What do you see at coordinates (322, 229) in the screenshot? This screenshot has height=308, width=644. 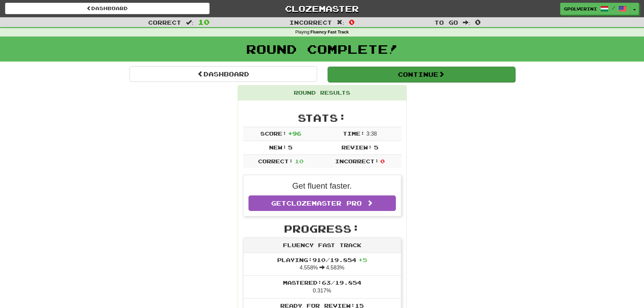 I see `h2: Progress:` at bounding box center [322, 229].